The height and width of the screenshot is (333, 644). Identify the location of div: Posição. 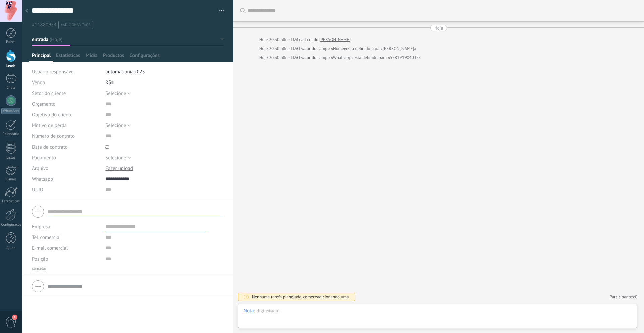
(66, 259).